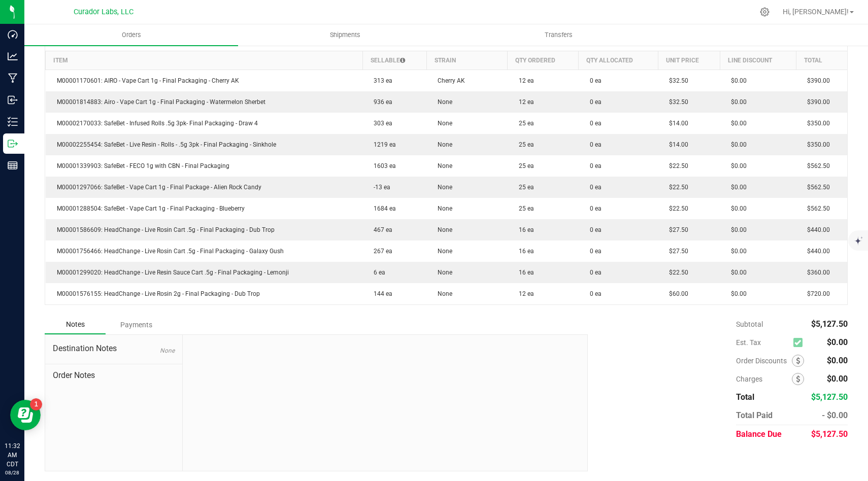  What do you see at coordinates (467, 60) in the screenshot?
I see `th: Strain` at bounding box center [467, 60].